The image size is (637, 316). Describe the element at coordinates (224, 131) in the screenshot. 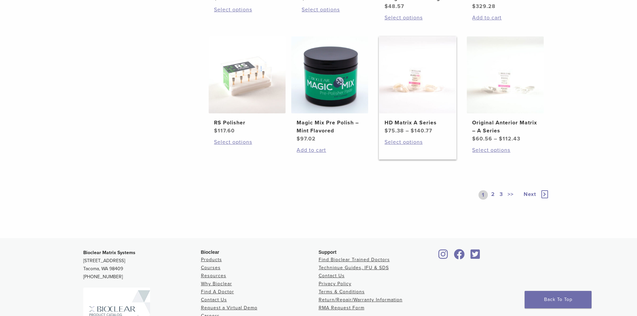

I see `bdi: 117.60` at that location.